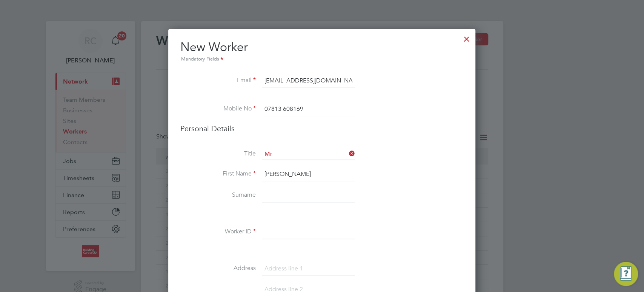 The image size is (644, 292). I want to click on label: Mobile No, so click(218, 108).